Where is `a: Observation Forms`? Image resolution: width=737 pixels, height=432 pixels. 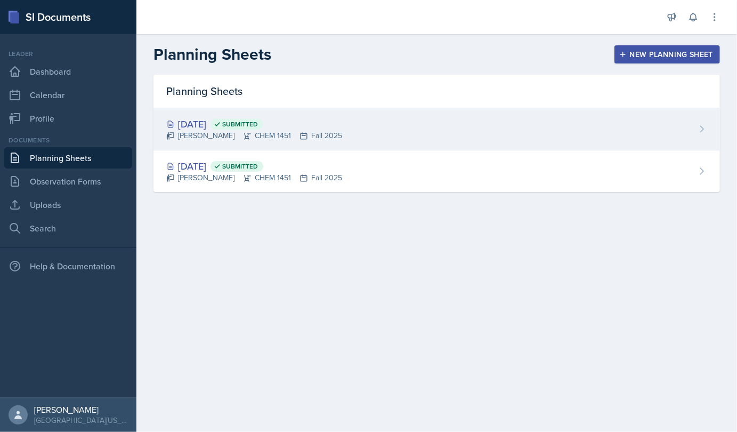
a: Observation Forms is located at coordinates (68, 181).